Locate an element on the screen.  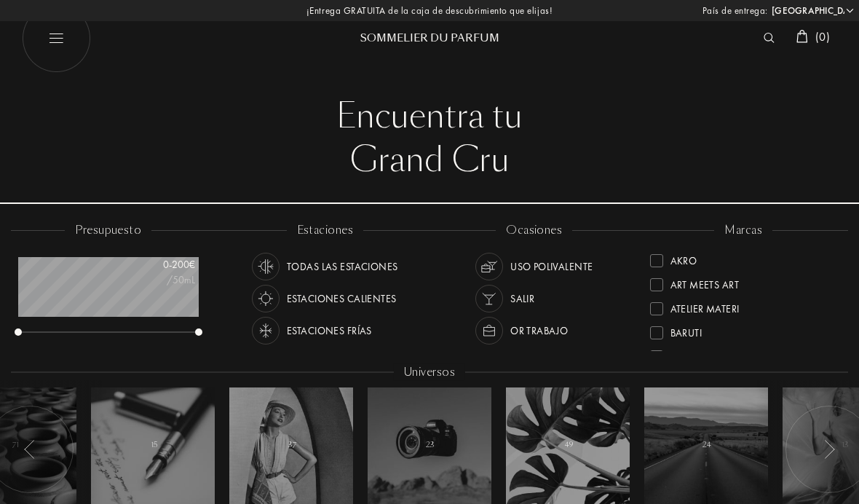
div: Akro is located at coordinates (684, 258).